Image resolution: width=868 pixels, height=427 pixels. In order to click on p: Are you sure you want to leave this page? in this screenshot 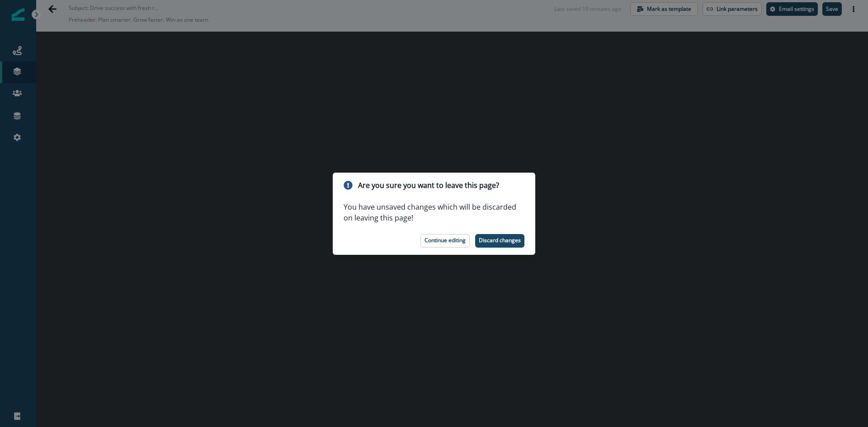, I will do `click(429, 185)`.